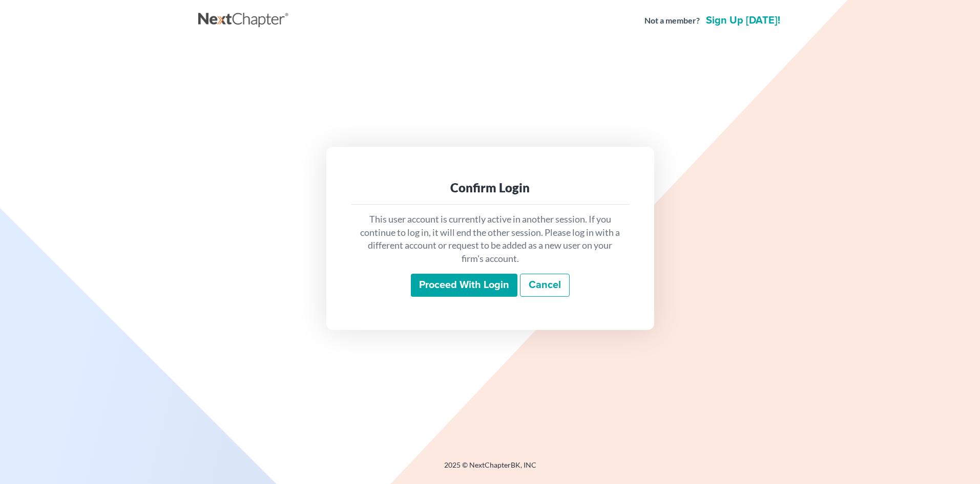  I want to click on div: 2025 © NextChapterBK, INC, so click(490, 470).